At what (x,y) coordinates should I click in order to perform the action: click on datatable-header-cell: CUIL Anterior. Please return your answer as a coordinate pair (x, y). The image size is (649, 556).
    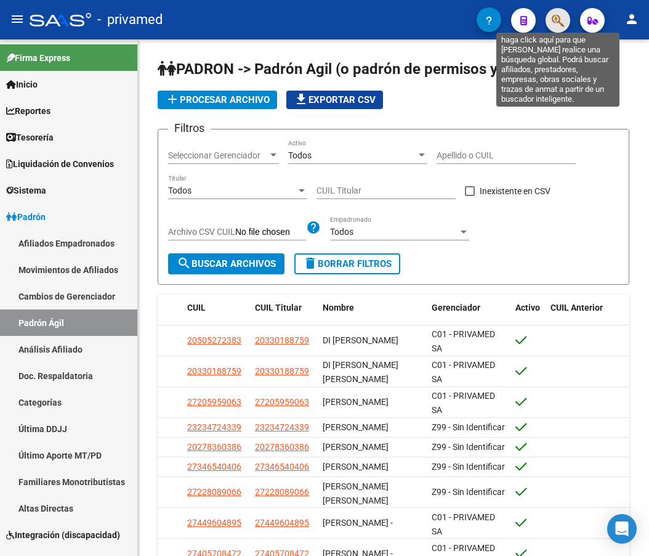
    Looking at the image, I should click on (588, 307).